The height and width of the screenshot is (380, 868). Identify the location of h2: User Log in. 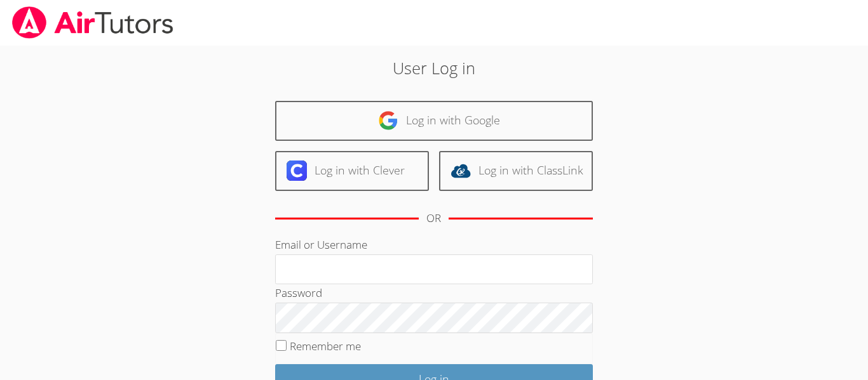
(434, 68).